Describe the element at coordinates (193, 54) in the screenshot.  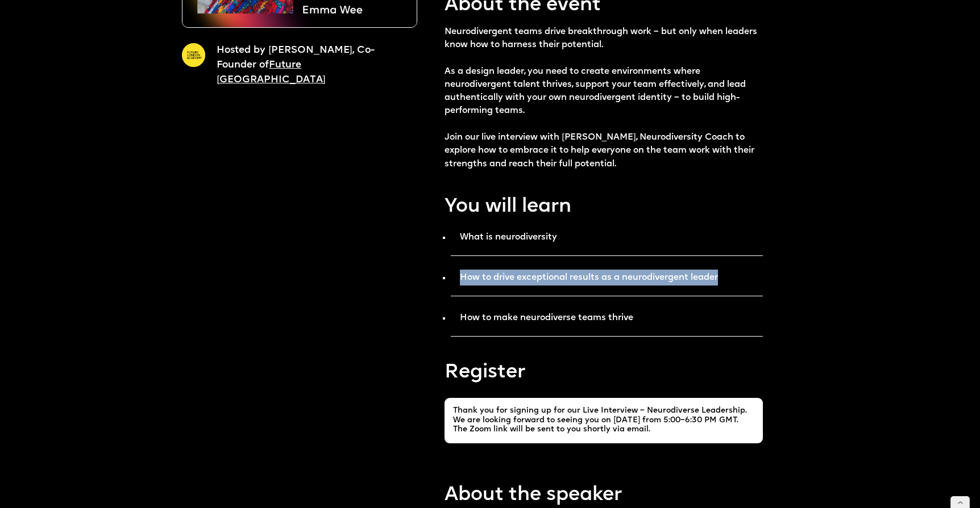
I see `img: A yellow circle with Future London Academy logo` at that location.